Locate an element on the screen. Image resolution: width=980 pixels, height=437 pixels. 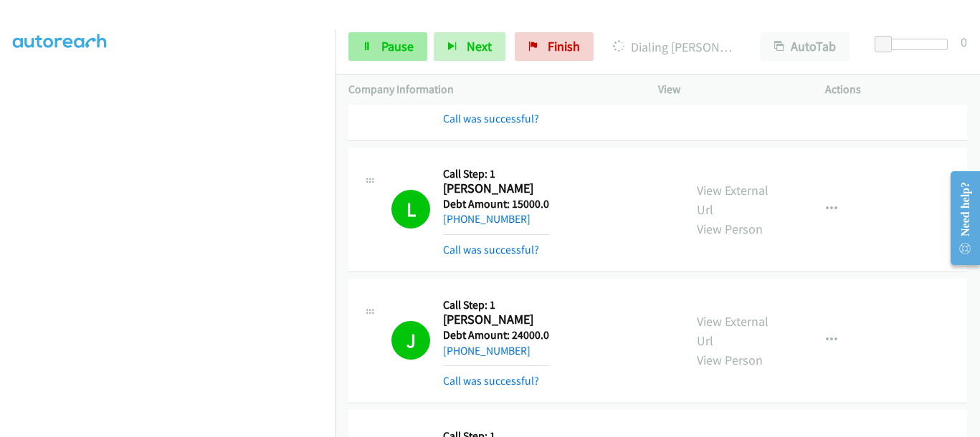
p: Actions is located at coordinates (896, 89).